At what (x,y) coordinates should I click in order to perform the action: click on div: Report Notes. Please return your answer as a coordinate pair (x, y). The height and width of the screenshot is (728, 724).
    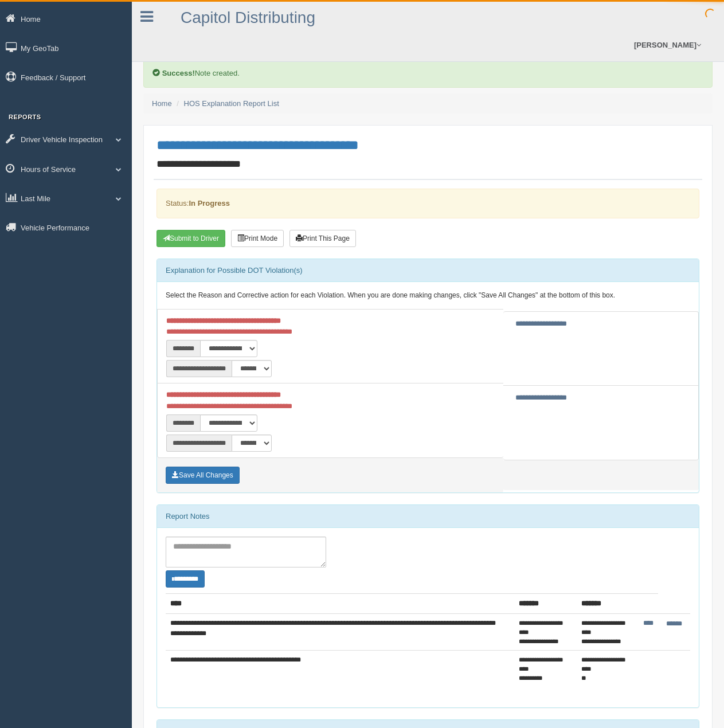
    Looking at the image, I should click on (428, 516).